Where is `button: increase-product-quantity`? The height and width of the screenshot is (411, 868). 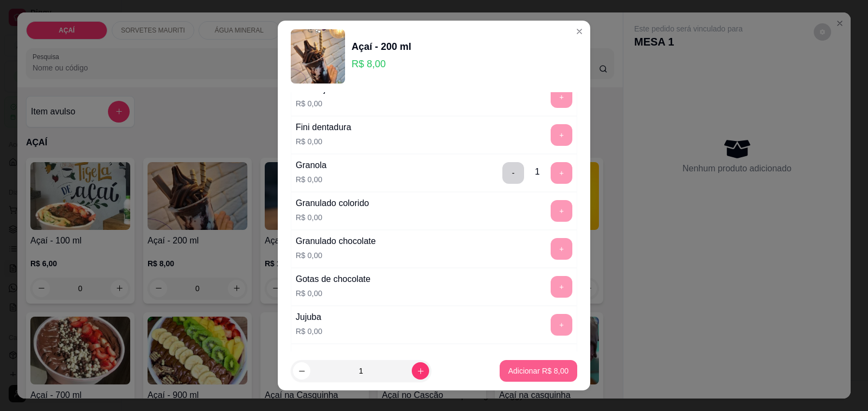 button: increase-product-quantity is located at coordinates (421, 371).